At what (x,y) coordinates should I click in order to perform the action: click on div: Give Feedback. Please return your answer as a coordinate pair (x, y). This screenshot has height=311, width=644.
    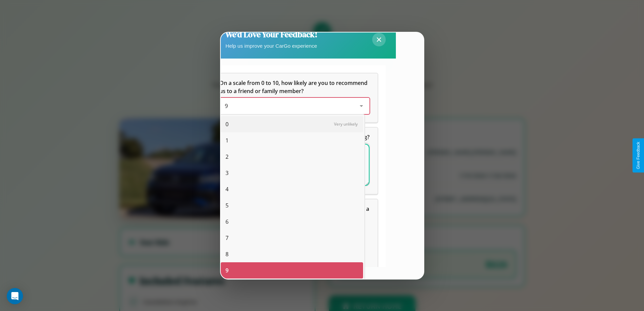
    Looking at the image, I should click on (639, 155).